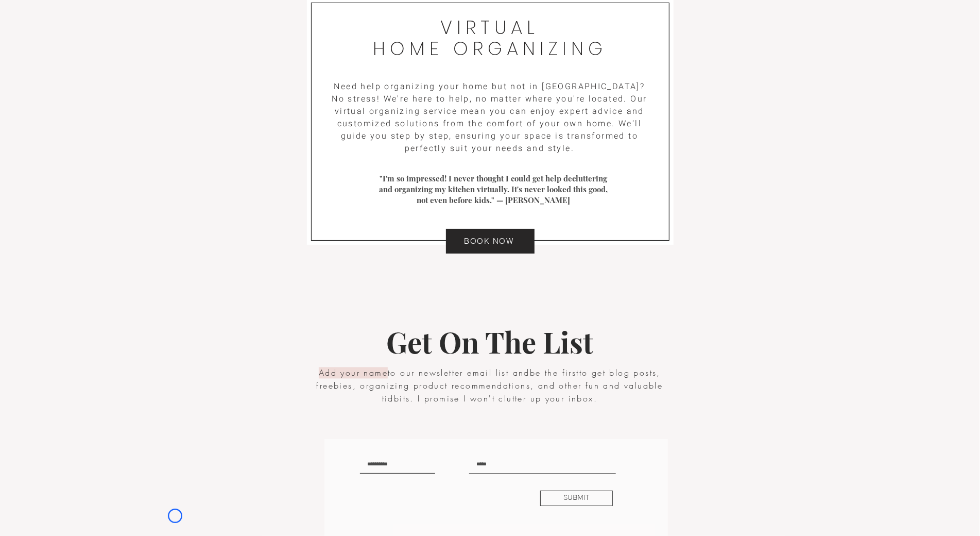  What do you see at coordinates (490, 38) in the screenshot?
I see `span: VIRTUAL HOME ORGANIZING` at bounding box center [490, 38].